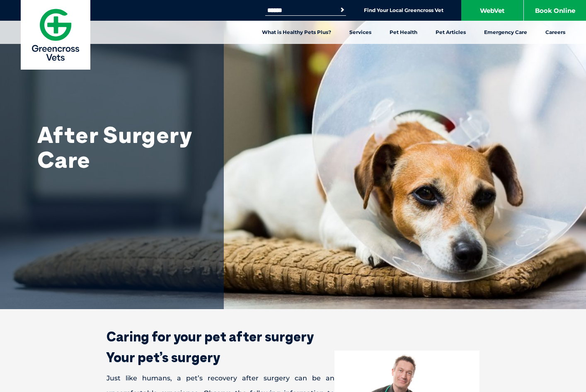 The image size is (586, 392). I want to click on h1: After Surgery Care, so click(120, 147).